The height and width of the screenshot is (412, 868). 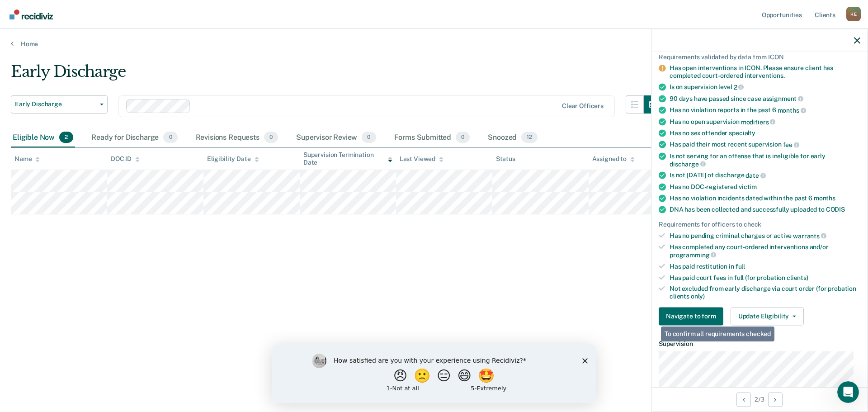 What do you see at coordinates (765, 122) in the screenshot?
I see `div: Has no open supervision` at bounding box center [765, 122].